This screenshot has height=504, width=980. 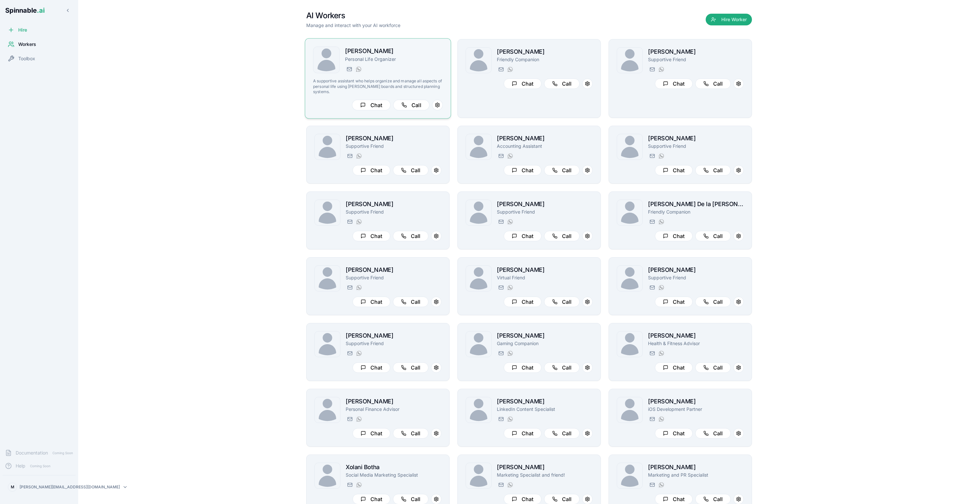 What do you see at coordinates (27, 59) in the screenshot?
I see `span: Toolbox` at bounding box center [27, 59].